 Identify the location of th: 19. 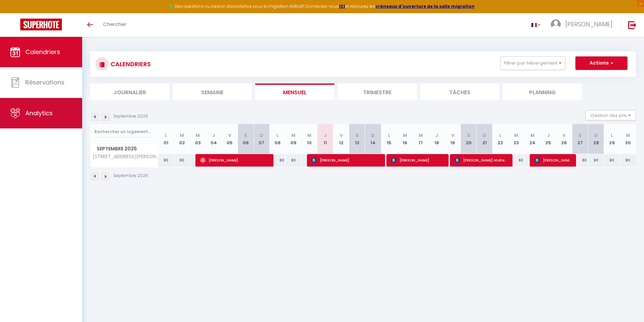
(452, 139).